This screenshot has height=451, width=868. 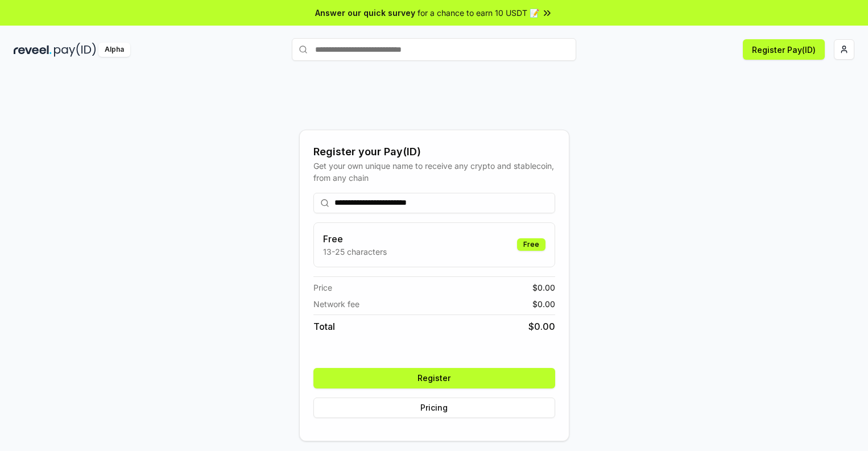 What do you see at coordinates (531, 245) in the screenshot?
I see `div: Free` at bounding box center [531, 245].